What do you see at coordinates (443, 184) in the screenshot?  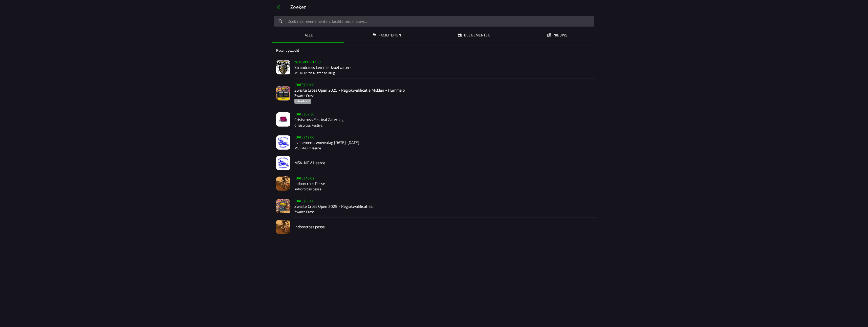 I see `h2: Indoorcross Pesse` at bounding box center [443, 184].